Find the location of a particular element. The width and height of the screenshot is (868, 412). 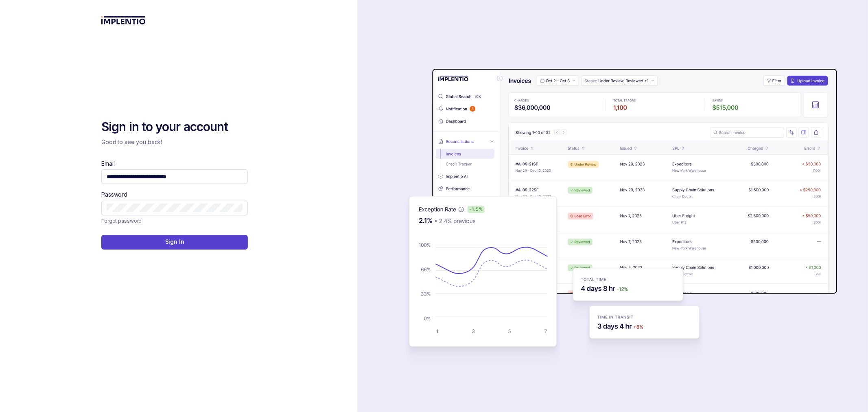

a: Link Forgot password is located at coordinates (121, 221).